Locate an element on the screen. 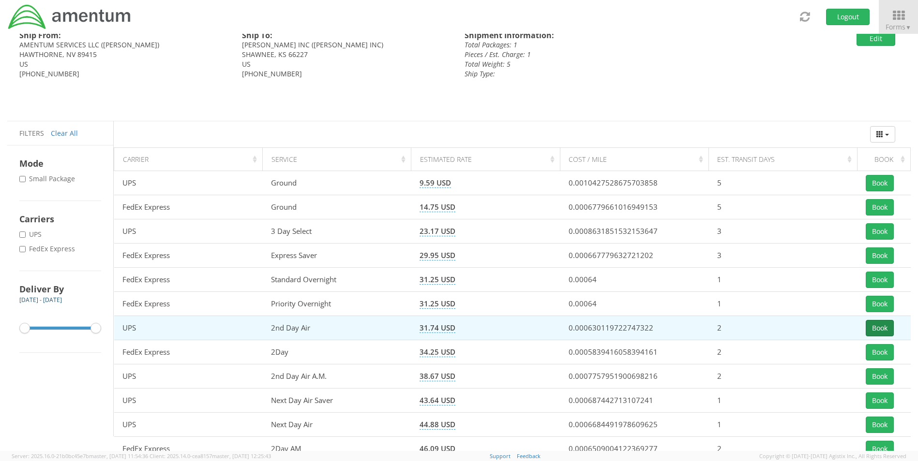  label: FedEx Express is located at coordinates (48, 249).